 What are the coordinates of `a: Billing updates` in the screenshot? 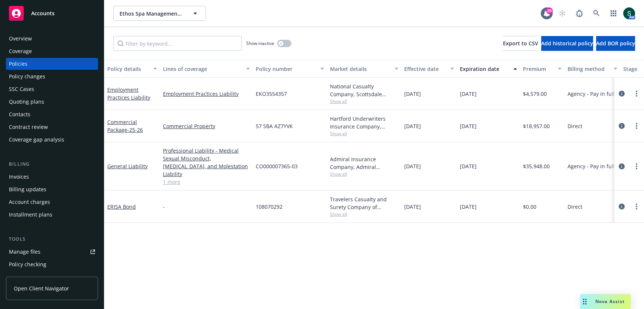 It's located at (52, 189).